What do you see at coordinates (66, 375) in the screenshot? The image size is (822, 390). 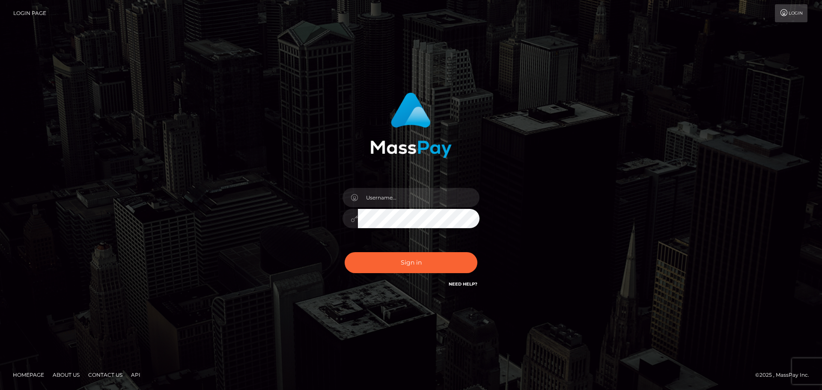 I see `a: About Us` at bounding box center [66, 375].